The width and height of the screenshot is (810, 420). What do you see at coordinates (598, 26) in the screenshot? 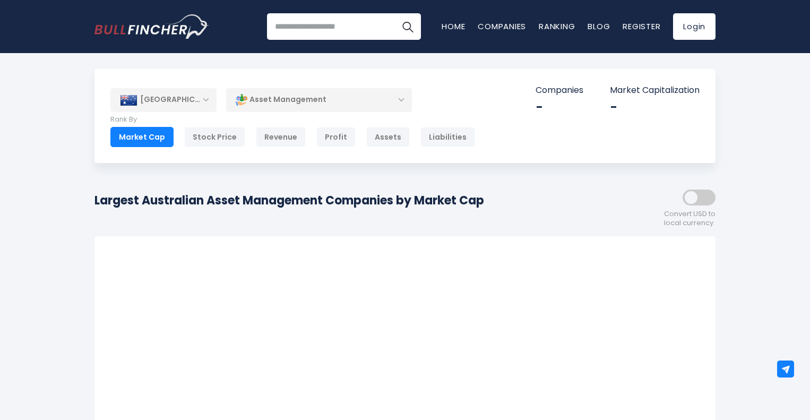
I see `a: Blog` at bounding box center [598, 26].